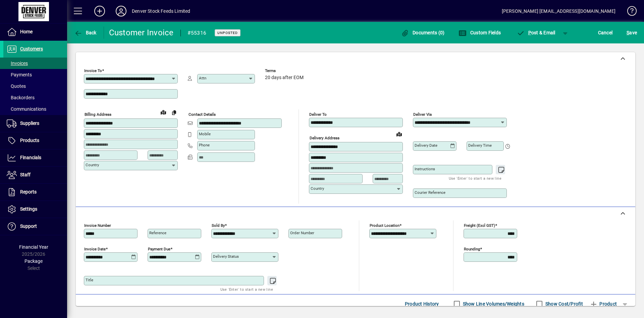 The height and width of the screenshot is (318, 644). Describe the element at coordinates (97, 225) in the screenshot. I see `mat-label: Invoice number` at that location.